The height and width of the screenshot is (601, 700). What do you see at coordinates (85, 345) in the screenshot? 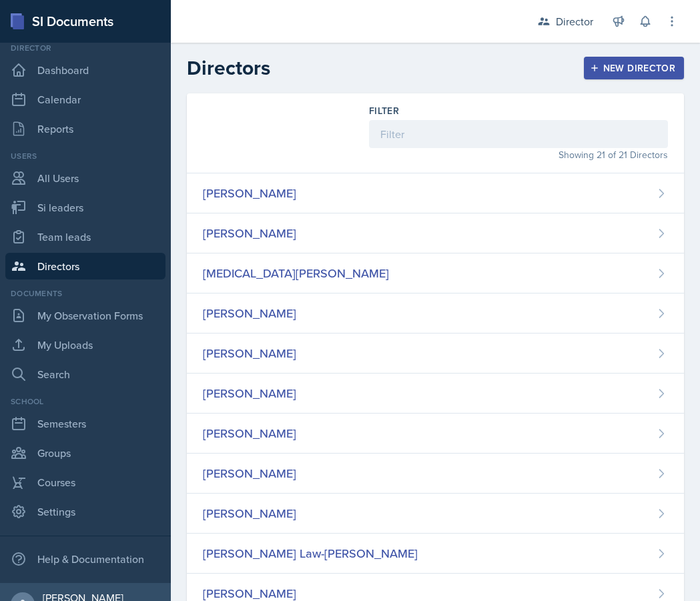
I see `a: My Uploads` at bounding box center [85, 345].